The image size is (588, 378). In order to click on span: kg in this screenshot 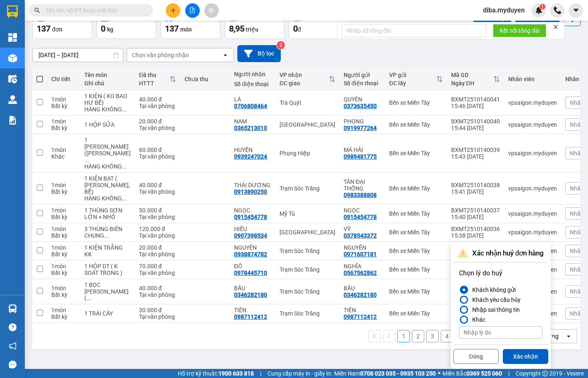, I will do `click(110, 30)`.